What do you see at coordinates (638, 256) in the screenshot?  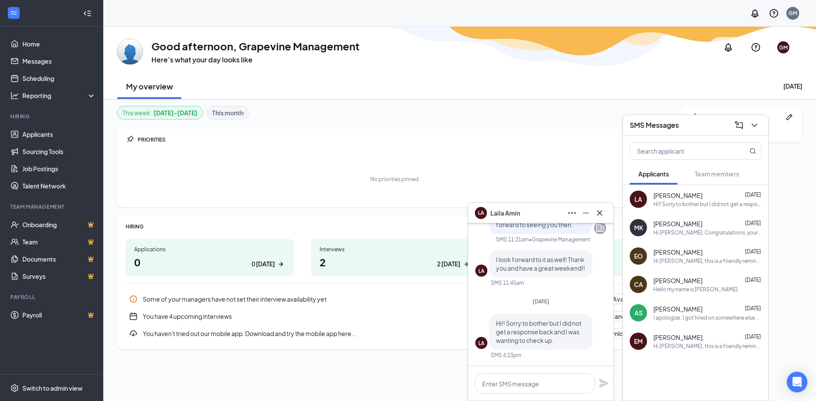 I see `div: EO` at bounding box center [638, 256].